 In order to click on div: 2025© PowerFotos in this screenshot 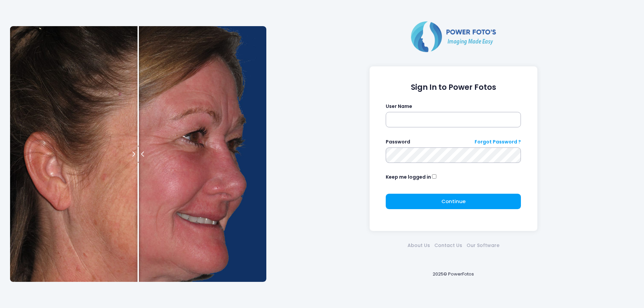, I will do `click(453, 274)`.